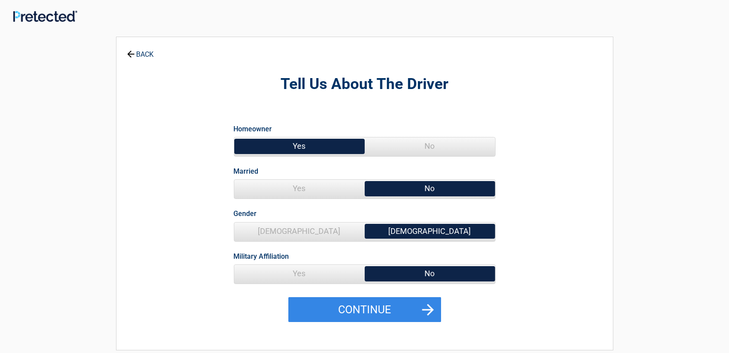 The width and height of the screenshot is (729, 353). I want to click on label: Gender, so click(245, 213).